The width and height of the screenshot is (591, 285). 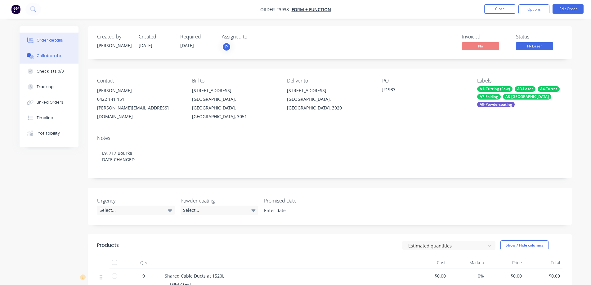 I want to click on div: Status, so click(x=539, y=37).